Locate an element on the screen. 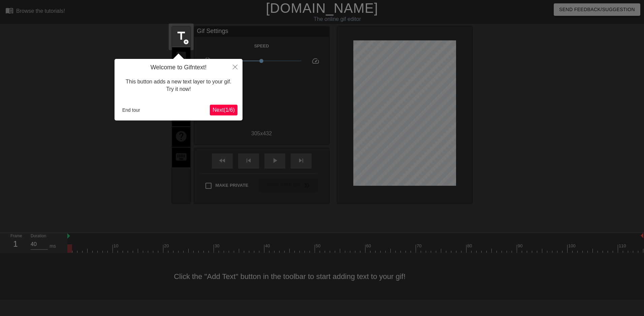 The height and width of the screenshot is (316, 644). h4: Welcome to Gifntext! is located at coordinates (178, 67).